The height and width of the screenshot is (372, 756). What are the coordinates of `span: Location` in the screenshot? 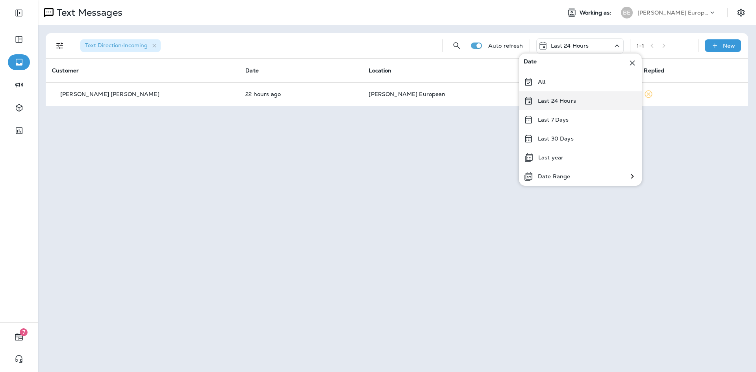 It's located at (380, 70).